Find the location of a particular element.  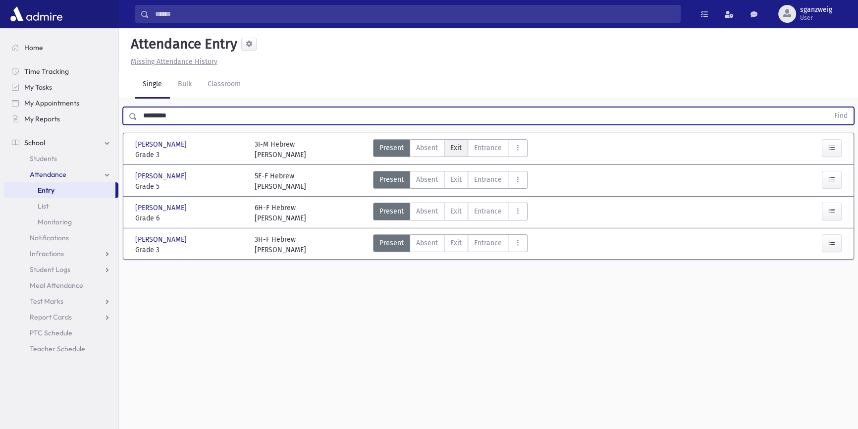

span: Teacher Schedule is located at coordinates (57, 349).